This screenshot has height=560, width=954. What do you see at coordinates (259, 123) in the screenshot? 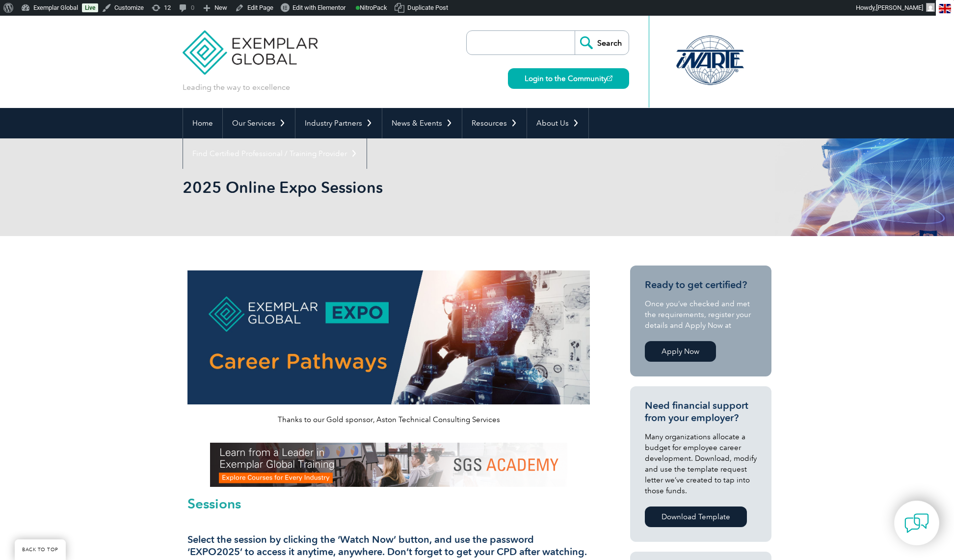
I see `a: Our Services` at bounding box center [259, 123].